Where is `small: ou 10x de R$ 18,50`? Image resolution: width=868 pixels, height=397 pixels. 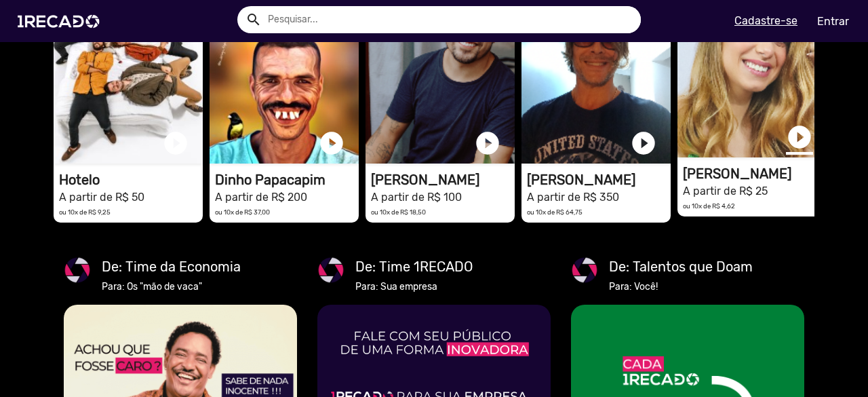 small: ou 10x de R$ 18,50 is located at coordinates (397, 212).